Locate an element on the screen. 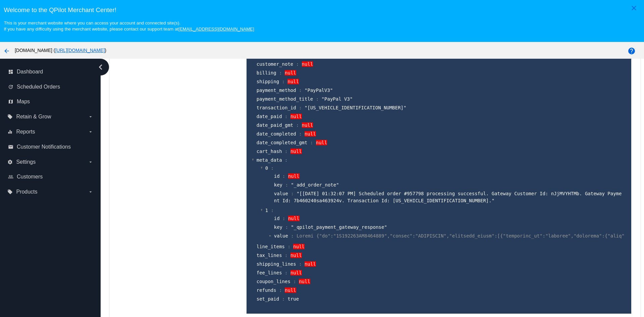 The width and height of the screenshot is (644, 317). i: map is located at coordinates (11, 102).